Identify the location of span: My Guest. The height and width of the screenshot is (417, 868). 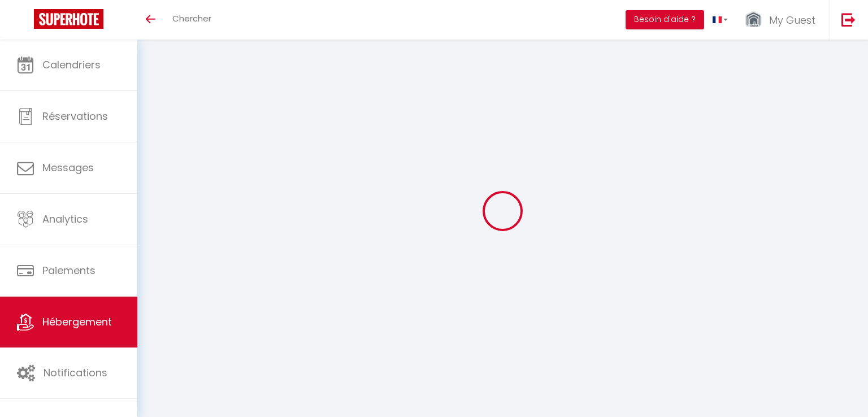
(792, 20).